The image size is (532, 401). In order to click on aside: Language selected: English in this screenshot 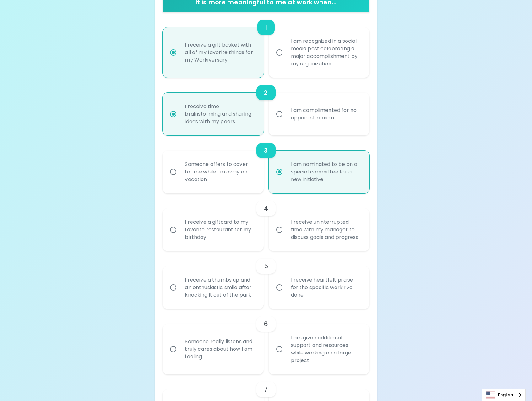, I will do `click(504, 394)`.